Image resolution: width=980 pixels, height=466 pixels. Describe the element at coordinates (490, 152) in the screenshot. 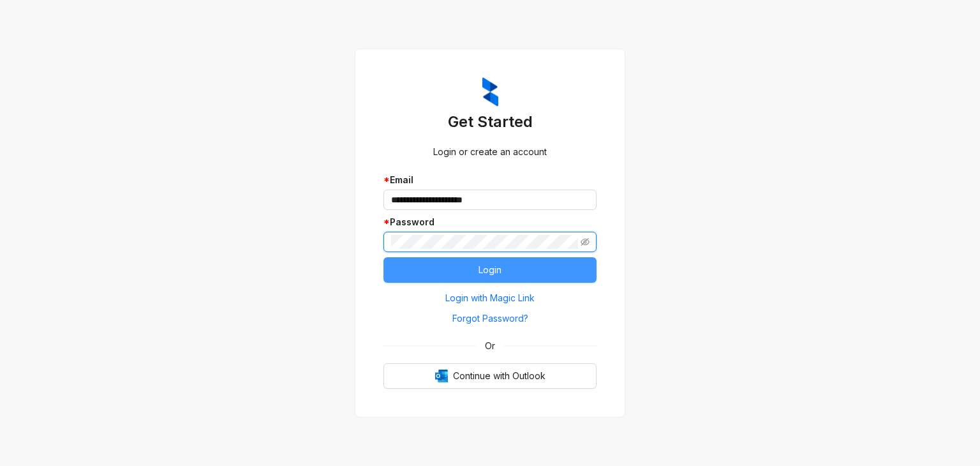

I see `div: Login or create an account` at that location.